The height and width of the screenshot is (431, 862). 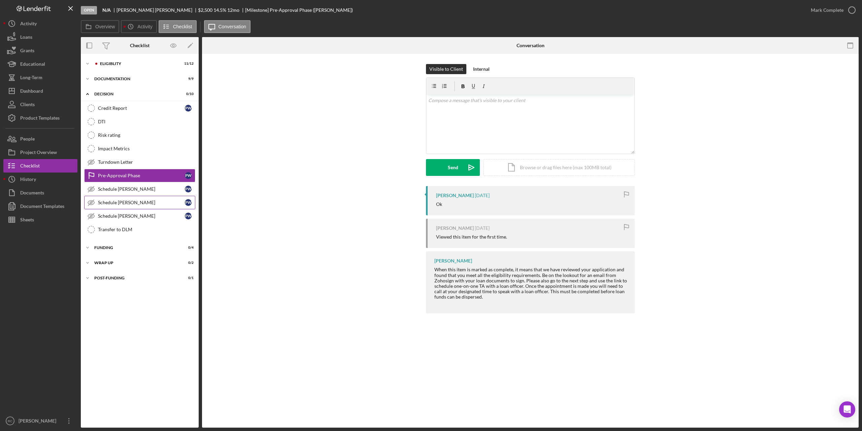 I want to click on button: Document Templates, so click(x=40, y=206).